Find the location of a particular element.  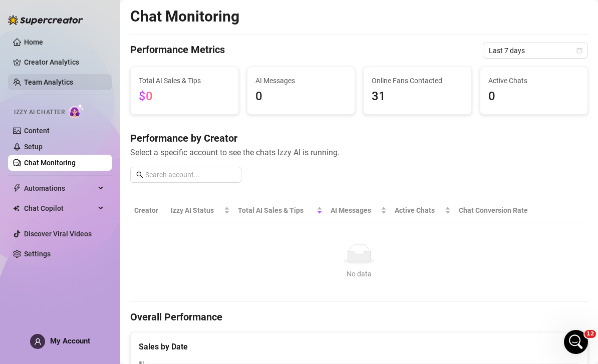

input: Search account... is located at coordinates (190, 174).